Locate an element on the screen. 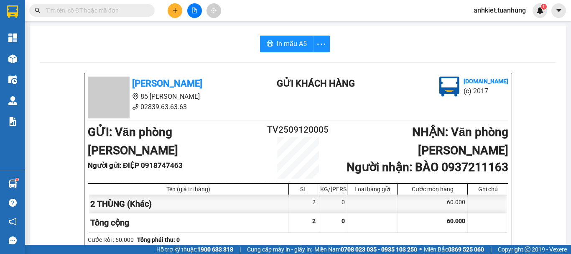  img: dashboard-icon is located at coordinates (13, 38).